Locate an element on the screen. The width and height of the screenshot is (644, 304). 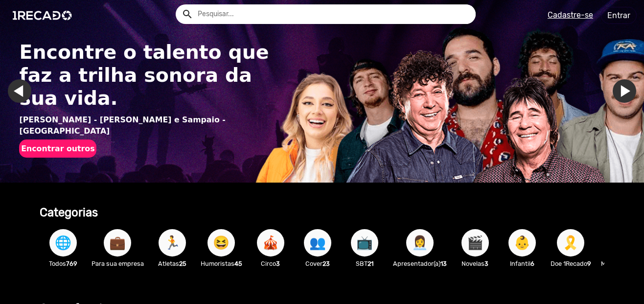
button: Example home icon is located at coordinates (187, 13).